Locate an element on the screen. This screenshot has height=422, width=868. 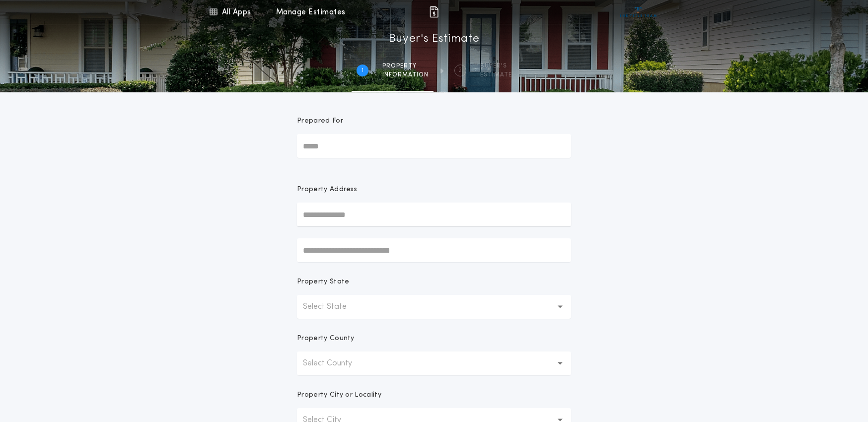
h2: 2 is located at coordinates (459, 70).